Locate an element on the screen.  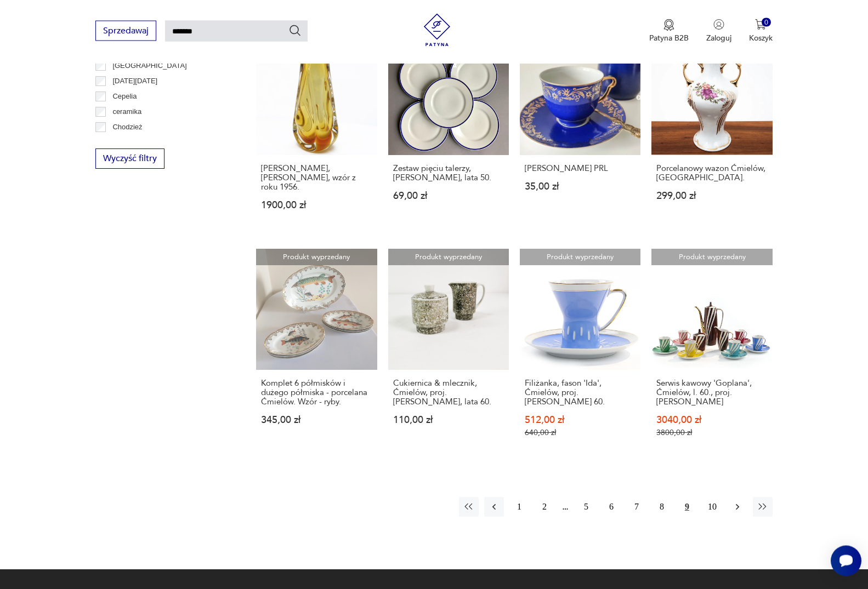
button: 7 is located at coordinates (637, 507).